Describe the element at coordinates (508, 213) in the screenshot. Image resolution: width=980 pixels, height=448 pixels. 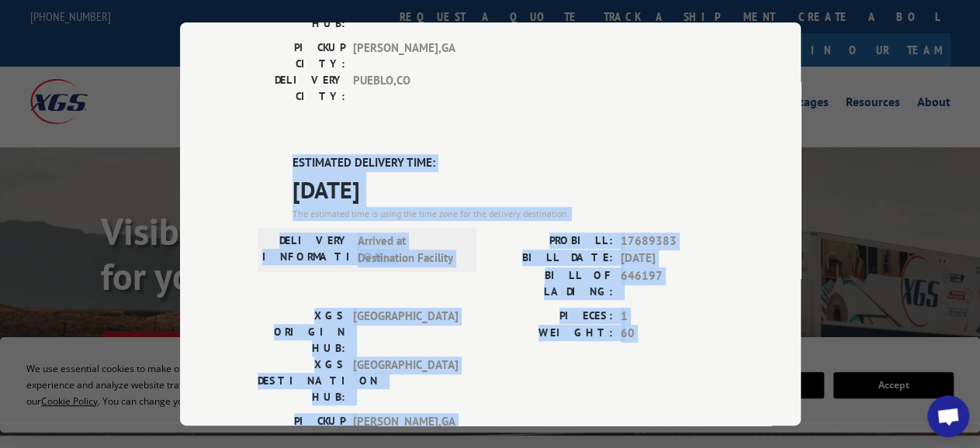
I see `div: The estimated time is using the time zone for the delivery destination.` at that location.